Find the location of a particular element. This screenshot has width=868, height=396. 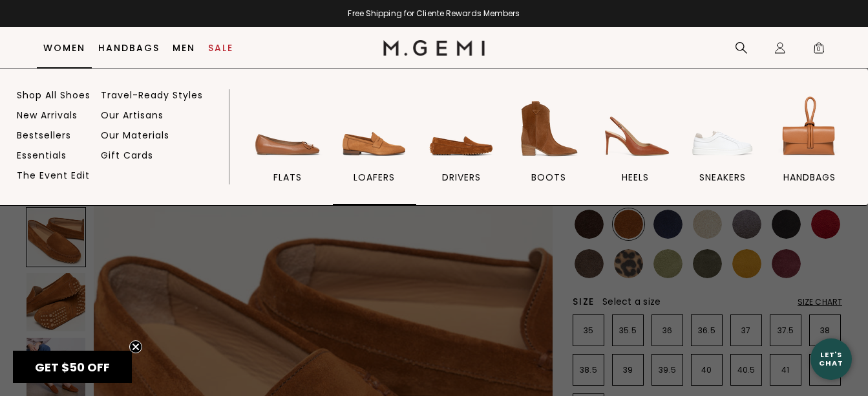

a: Our Materials is located at coordinates (135, 135).